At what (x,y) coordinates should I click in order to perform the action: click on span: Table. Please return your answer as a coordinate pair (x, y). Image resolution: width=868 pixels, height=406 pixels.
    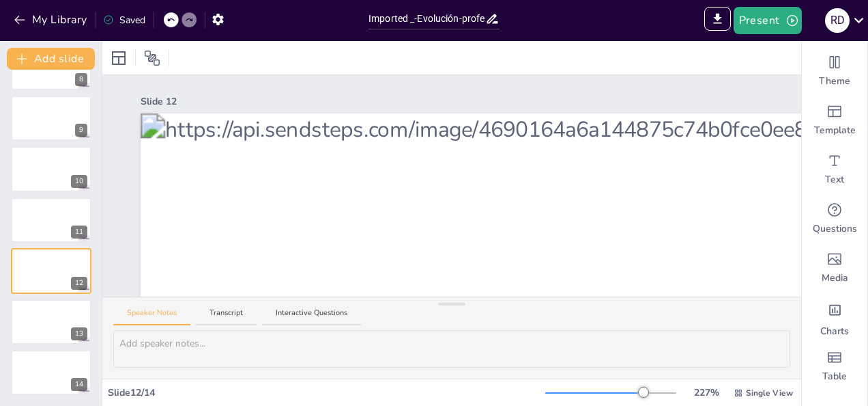
    Looking at the image, I should click on (835, 376).